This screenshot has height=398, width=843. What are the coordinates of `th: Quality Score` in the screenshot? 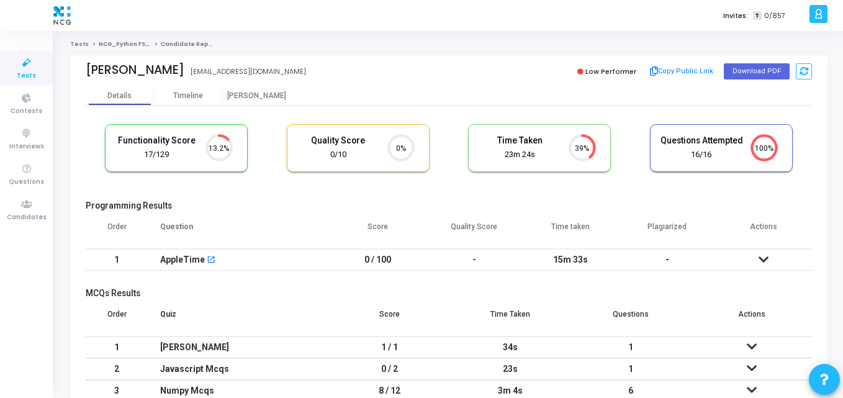 It's located at (474, 231).